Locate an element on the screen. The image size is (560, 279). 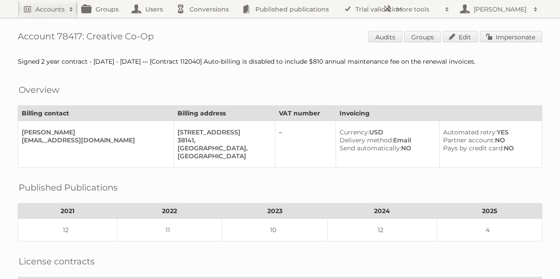
th: Billing address is located at coordinates (224, 113).